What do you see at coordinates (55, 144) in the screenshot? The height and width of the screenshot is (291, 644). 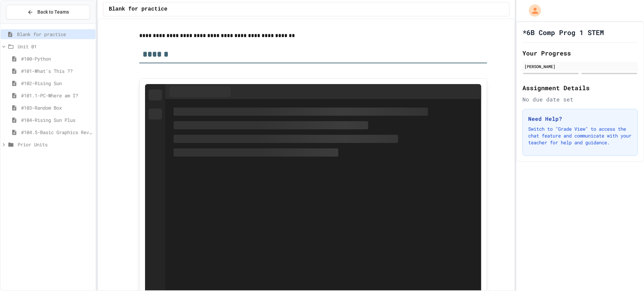 I see `span: Prior Units` at bounding box center [55, 144].